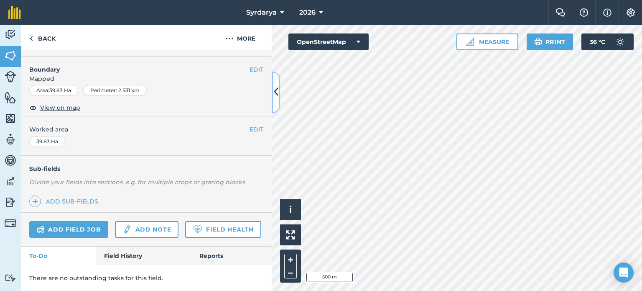 The height and width of the screenshot is (291, 642). What do you see at coordinates (65, 201) in the screenshot?
I see `a: Add sub-fields` at bounding box center [65, 201].